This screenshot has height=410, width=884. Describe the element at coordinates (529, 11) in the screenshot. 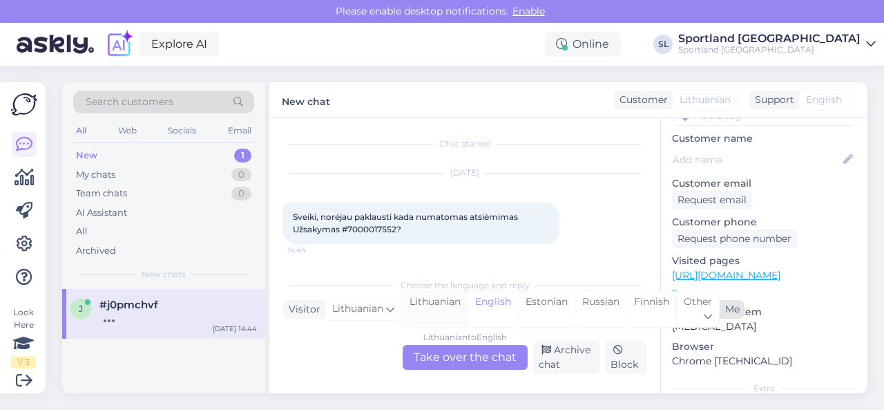

I see `span: Enable` at that location.